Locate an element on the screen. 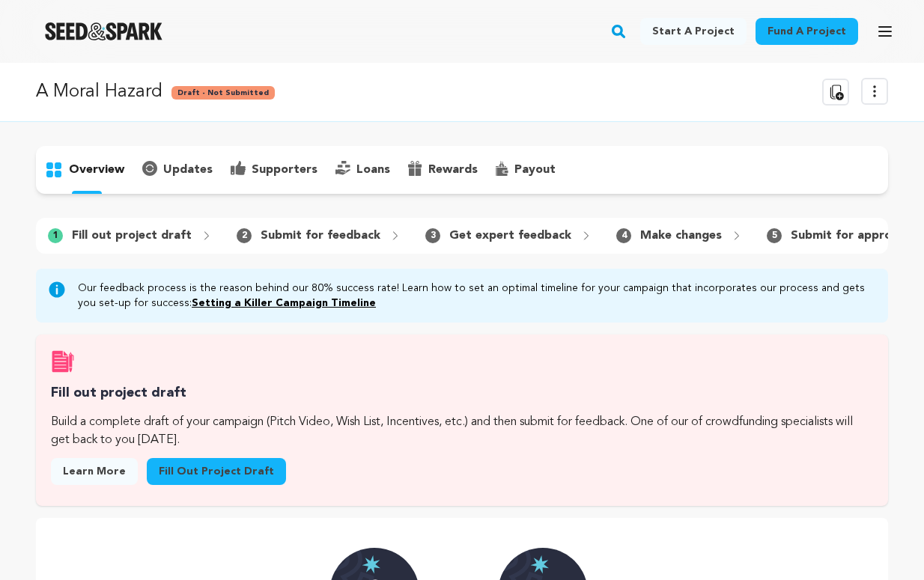  button: overview is located at coordinates (85, 170).